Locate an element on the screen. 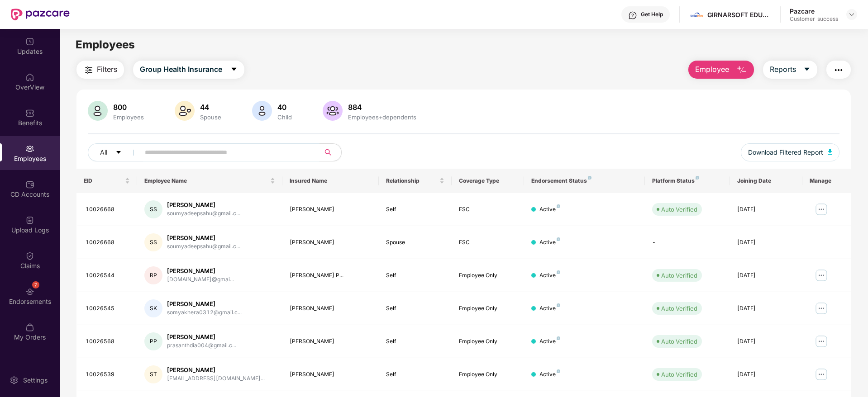  button: Group Health Insurancecaret-down is located at coordinates (189, 70).